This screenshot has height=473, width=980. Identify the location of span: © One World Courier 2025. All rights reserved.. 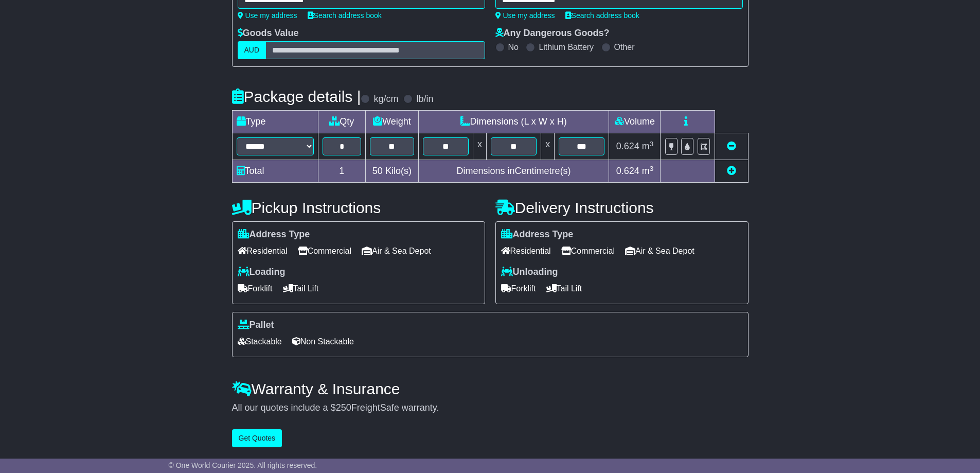
(243, 465).